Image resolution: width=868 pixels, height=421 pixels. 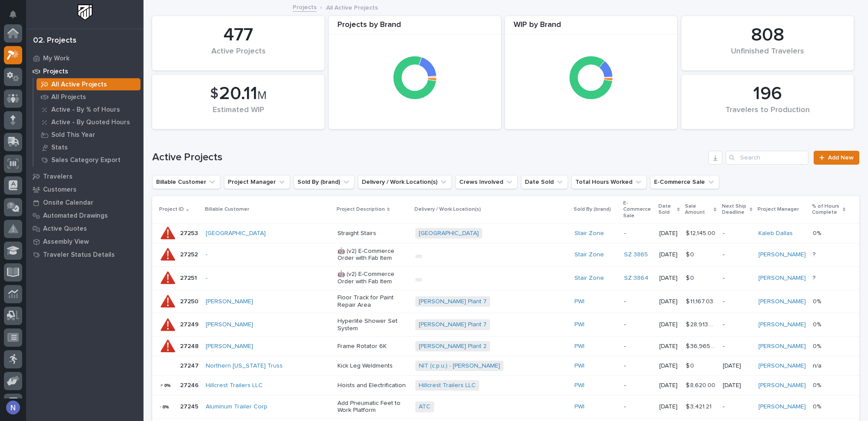 I want to click on p: $ 0, so click(x=690, y=254).